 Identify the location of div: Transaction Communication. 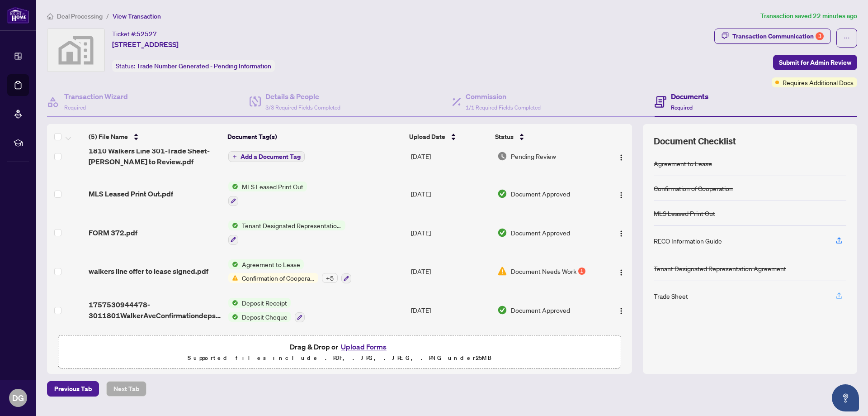
(778, 36).